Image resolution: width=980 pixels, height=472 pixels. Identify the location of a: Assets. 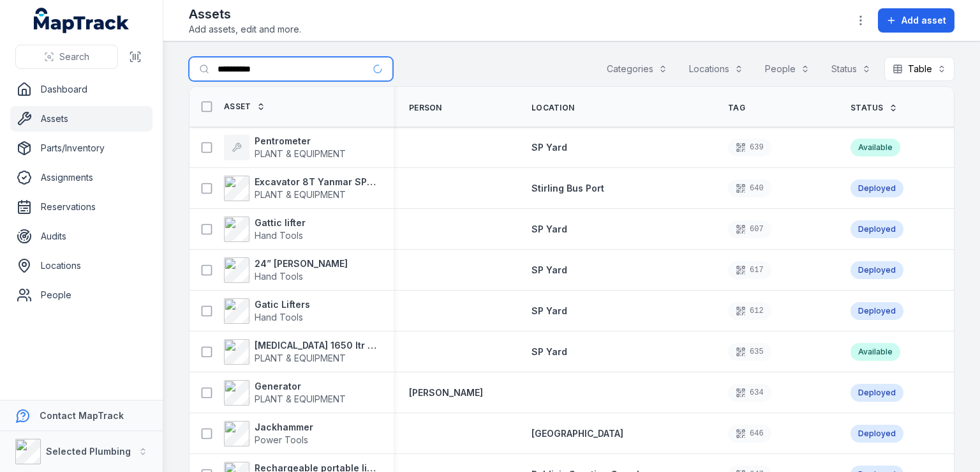
(81, 119).